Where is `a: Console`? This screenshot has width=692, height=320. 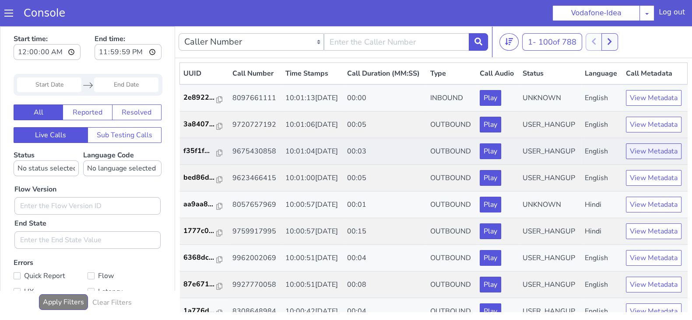
a: Console is located at coordinates (44, 13).